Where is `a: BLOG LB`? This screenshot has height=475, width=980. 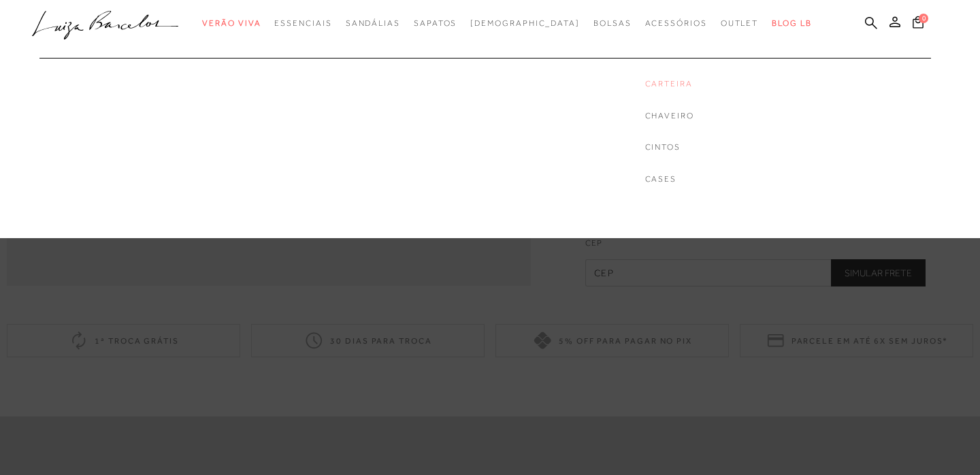
a: BLOG LB is located at coordinates (792, 23).